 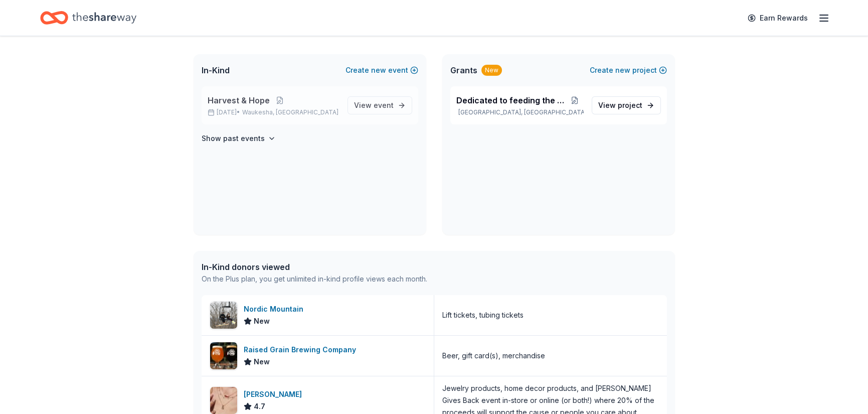 I want to click on button: Createnewproject, so click(x=628, y=70).